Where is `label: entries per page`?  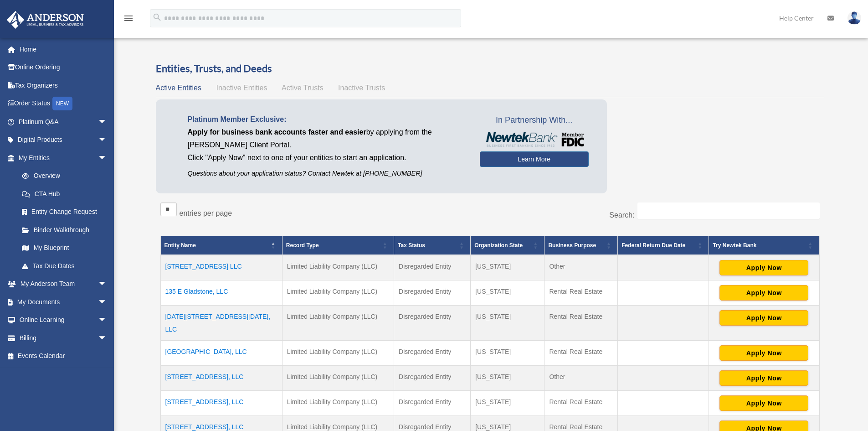
label: entries per page is located at coordinates (206, 213).